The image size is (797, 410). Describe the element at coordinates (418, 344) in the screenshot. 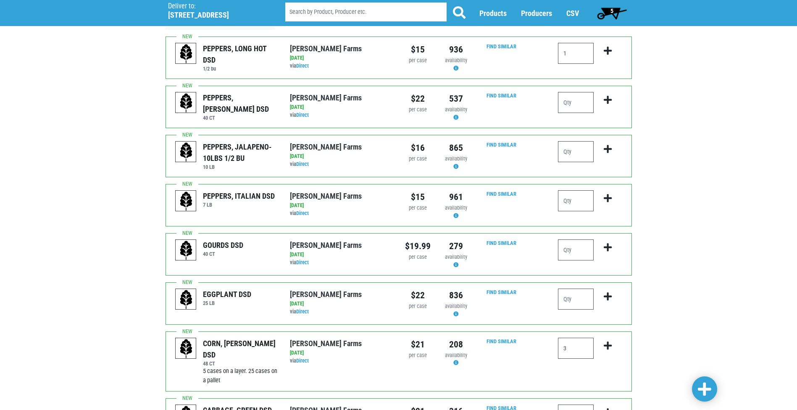

I see `div: $21` at that location.